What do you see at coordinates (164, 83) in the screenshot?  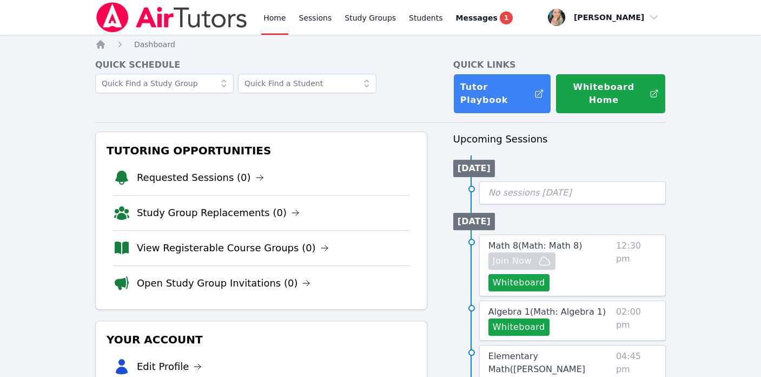 I see `input: Quick Find a Study Group` at bounding box center [164, 83].